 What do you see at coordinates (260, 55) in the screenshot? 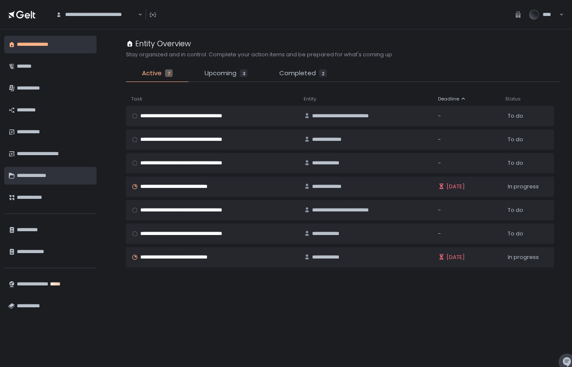
I see `h2: Stay organized and in control. Complete your action items and be prepared for what's coming up.` at bounding box center [260, 55].